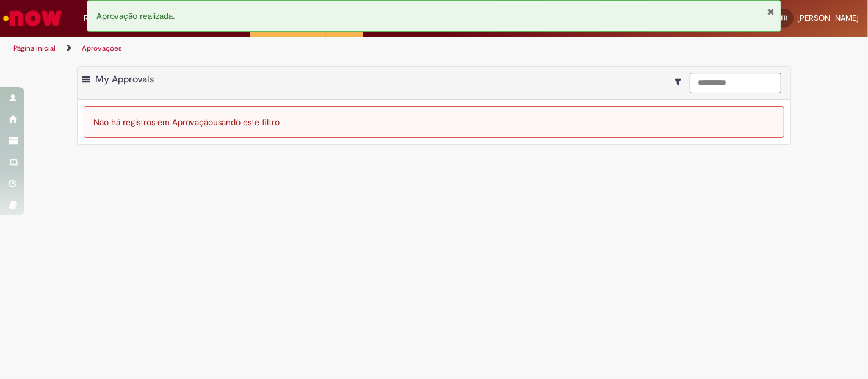  Describe the element at coordinates (34, 49) in the screenshot. I see `a: Página inicial` at that location.